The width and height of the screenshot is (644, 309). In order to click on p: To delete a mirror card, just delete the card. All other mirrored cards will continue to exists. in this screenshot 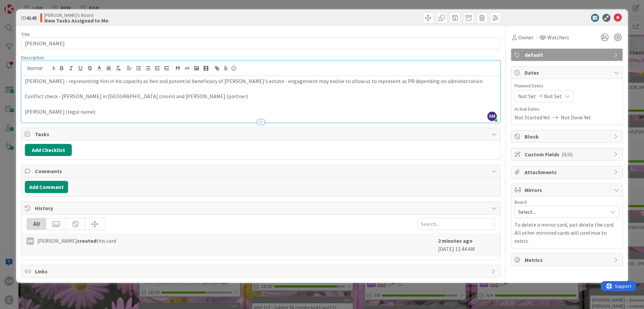, I will do `click(567, 232)`.